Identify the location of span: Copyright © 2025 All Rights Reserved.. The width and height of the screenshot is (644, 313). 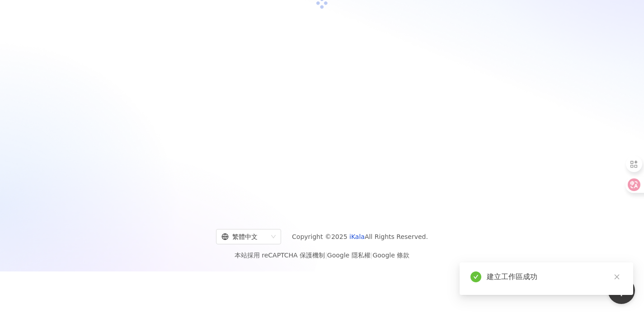
(360, 237).